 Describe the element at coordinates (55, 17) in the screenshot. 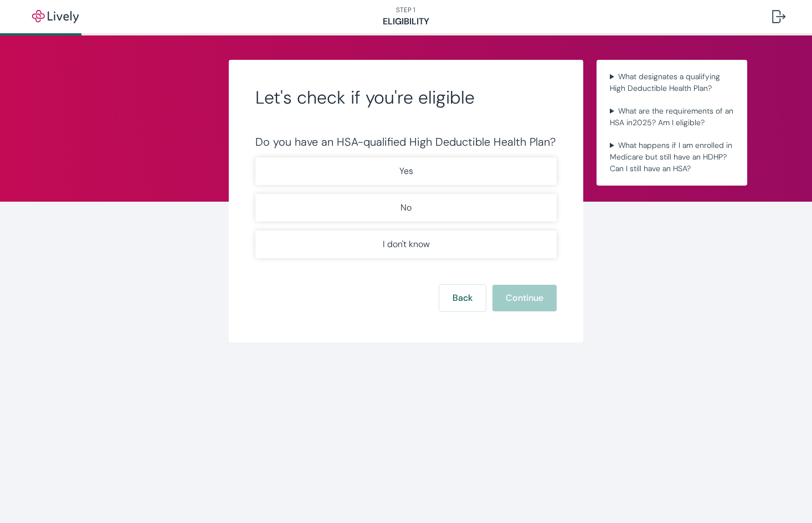

I see `img: Lively` at that location.